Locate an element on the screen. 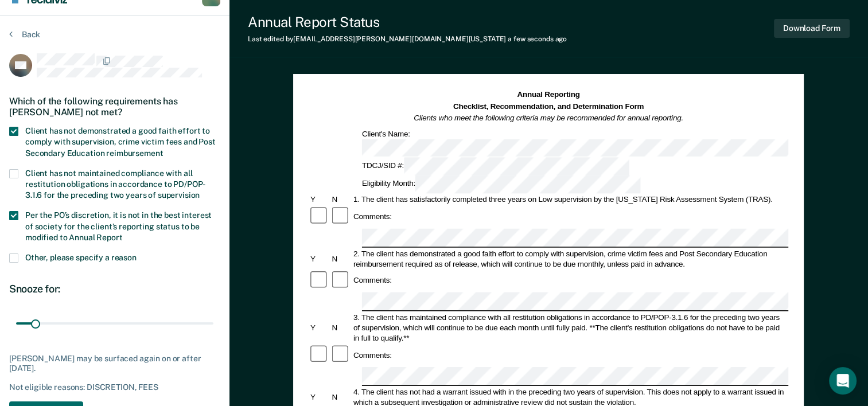  div: Not eligible reasons: DISCRETION, FEES is located at coordinates (114, 387).